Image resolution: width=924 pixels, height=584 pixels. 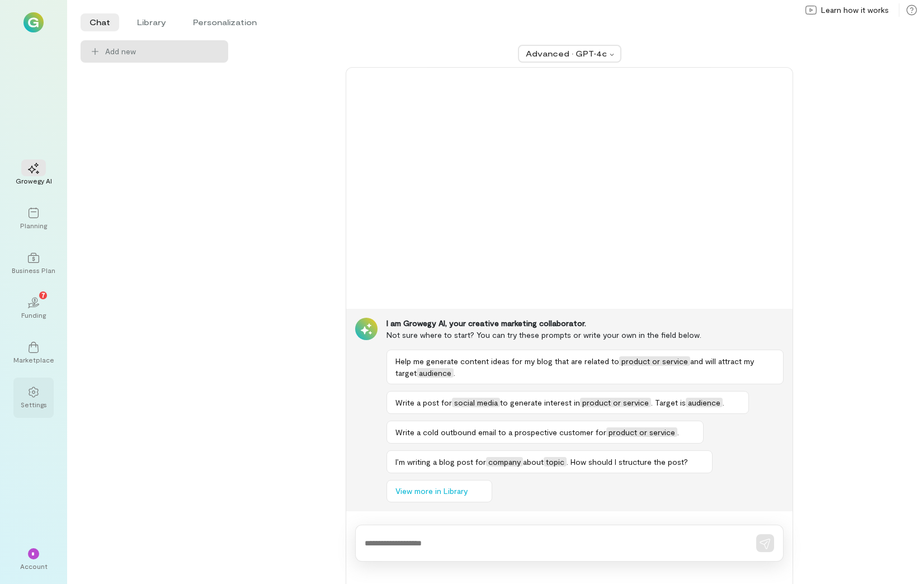 What do you see at coordinates (34, 315) in the screenshot?
I see `div: Funding` at bounding box center [34, 315].